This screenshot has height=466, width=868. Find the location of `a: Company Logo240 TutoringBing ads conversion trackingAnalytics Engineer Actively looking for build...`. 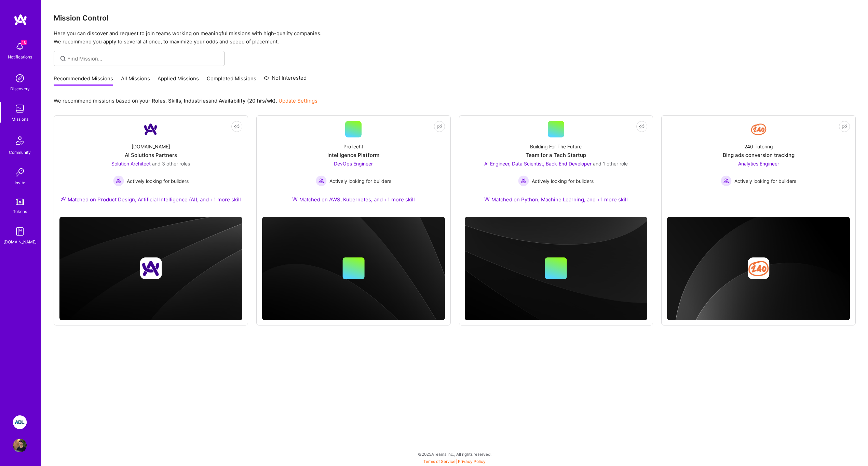

a: Company Logo240 TutoringBing ads conversion trackingAnalytics Engineer Actively looking for build... is located at coordinates (758, 166).